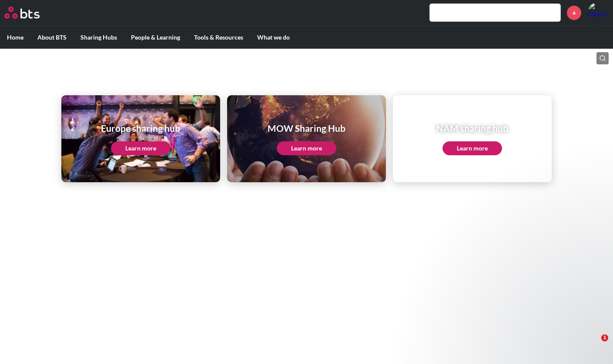 This screenshot has width=613, height=364. Describe the element at coordinates (140, 128) in the screenshot. I see `h1: Europe sharing hub` at that location.